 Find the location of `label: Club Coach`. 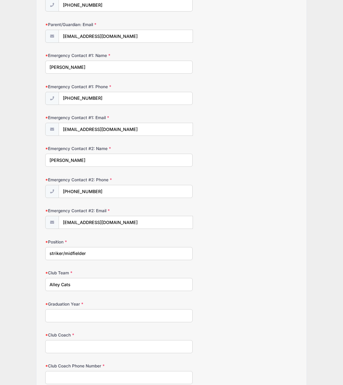

label: Club Coach is located at coordinates (87, 335).